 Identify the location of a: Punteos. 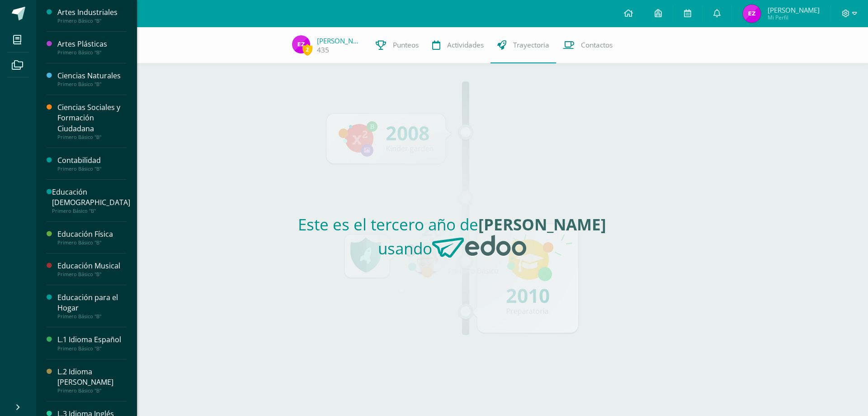
(397, 46).